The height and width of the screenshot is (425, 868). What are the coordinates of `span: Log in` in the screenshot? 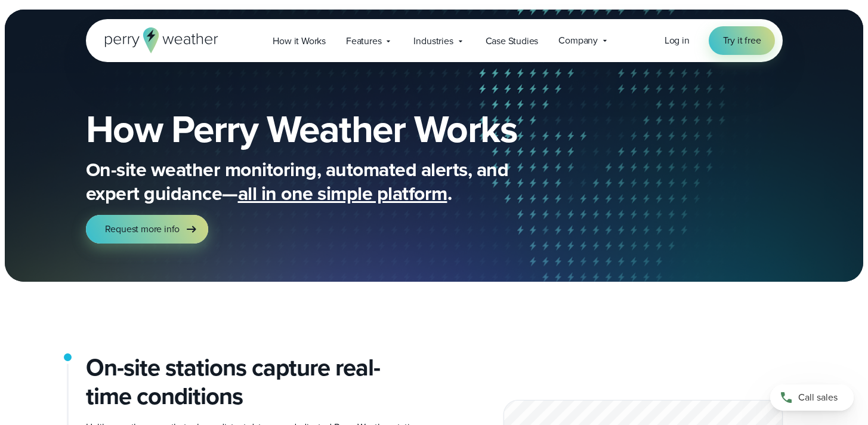 It's located at (677, 40).